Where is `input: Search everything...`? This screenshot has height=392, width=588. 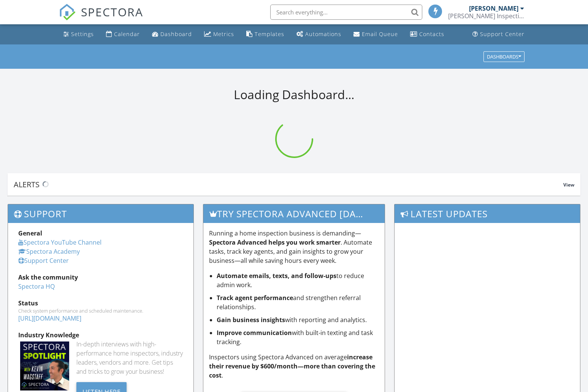 input: Search everything... is located at coordinates (346, 12).